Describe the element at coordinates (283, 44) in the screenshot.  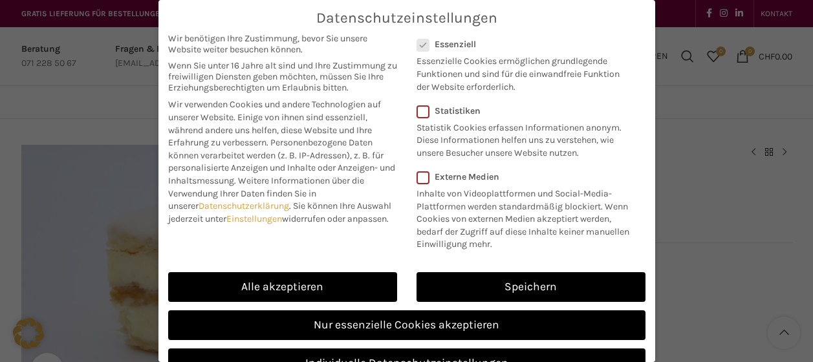
I see `span: Wir benötigen Ihre Zustimmung, bevor Sie unsere Website weiter besuchen können.` at that location.